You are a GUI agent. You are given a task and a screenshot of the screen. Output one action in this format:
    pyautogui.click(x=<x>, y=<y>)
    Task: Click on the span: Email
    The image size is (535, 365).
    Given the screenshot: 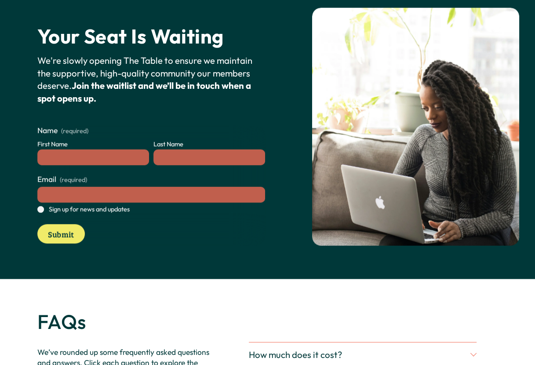 What is the action you would take?
    pyautogui.click(x=47, y=179)
    